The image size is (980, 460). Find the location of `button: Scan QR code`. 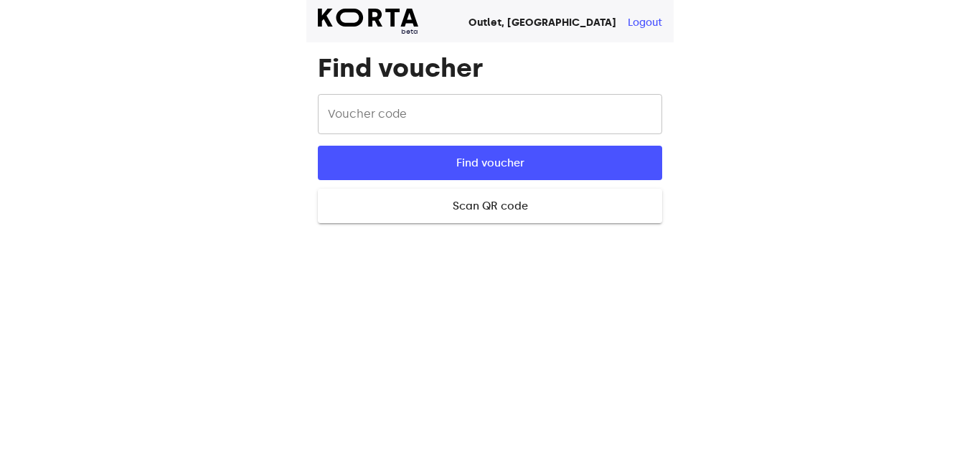

button: Scan QR code is located at coordinates (490, 206).